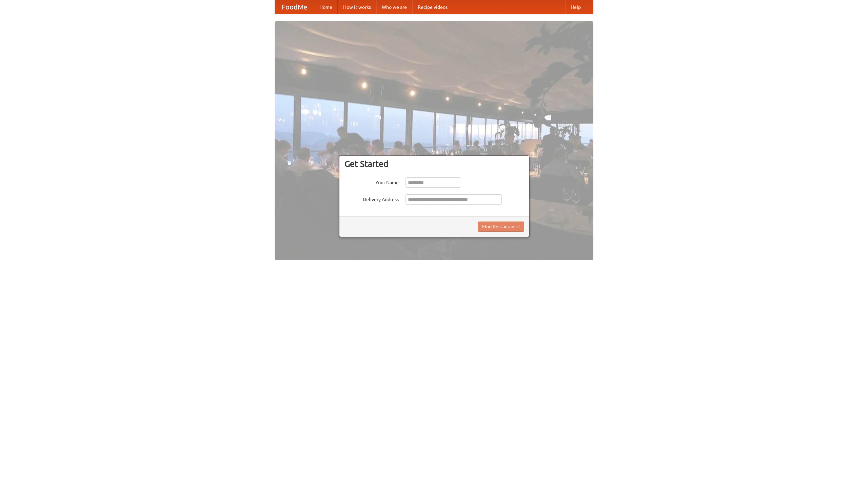 This screenshot has width=868, height=480. Describe the element at coordinates (372, 181) in the screenshot. I see `label: Your Name` at that location.